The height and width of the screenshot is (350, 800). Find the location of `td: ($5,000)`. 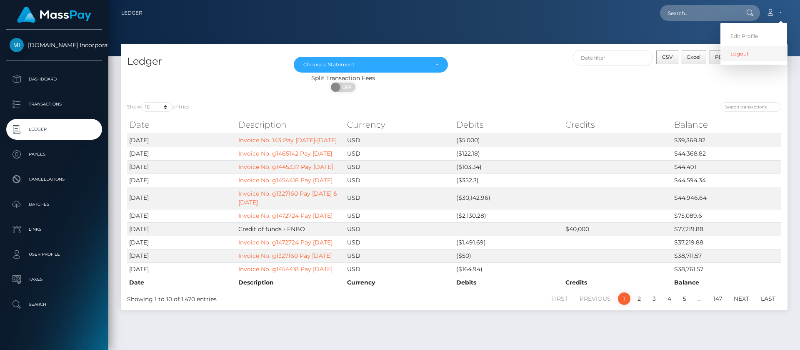

td: ($5,000) is located at coordinates (509, 140).